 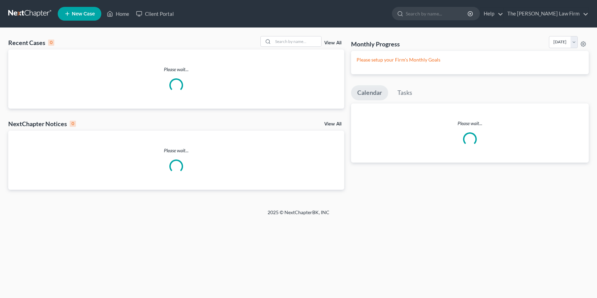 What do you see at coordinates (375, 44) in the screenshot?
I see `h3: Monthly Progress` at bounding box center [375, 44].